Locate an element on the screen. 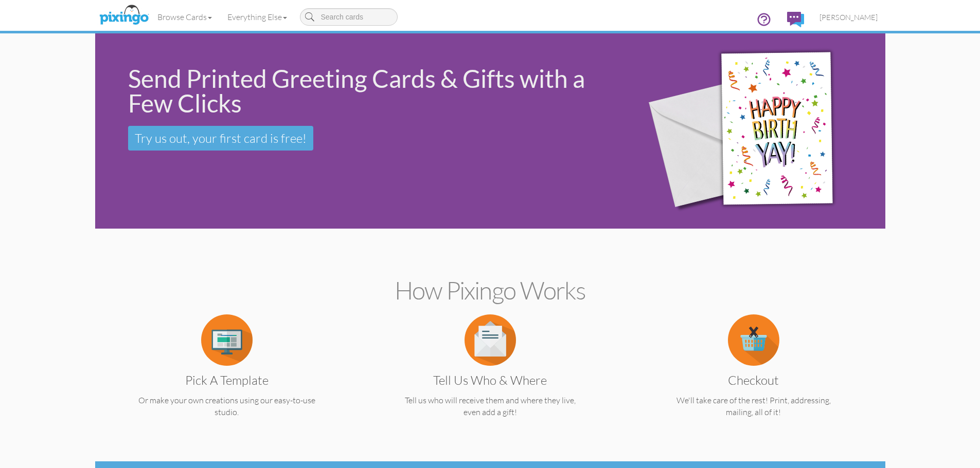  a: Pick a Template Or make your own creations using our easy-to-use studio. is located at coordinates (227, 376).